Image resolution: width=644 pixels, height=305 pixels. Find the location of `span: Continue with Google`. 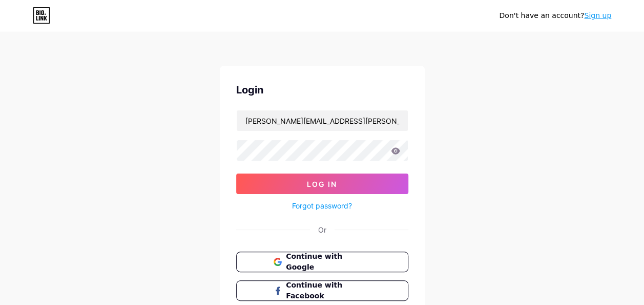

span: Continue with Google is located at coordinates (328, 261).